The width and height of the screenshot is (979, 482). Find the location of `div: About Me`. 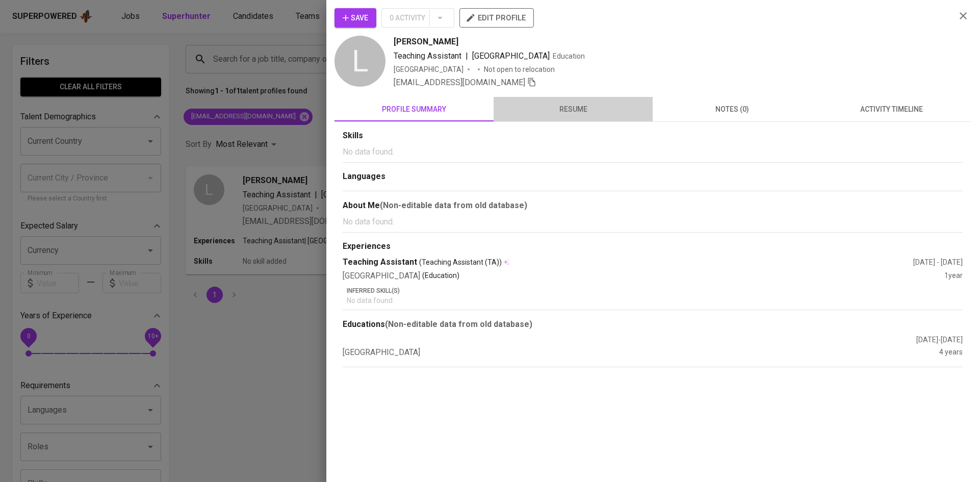

div: About Me is located at coordinates (653, 205).